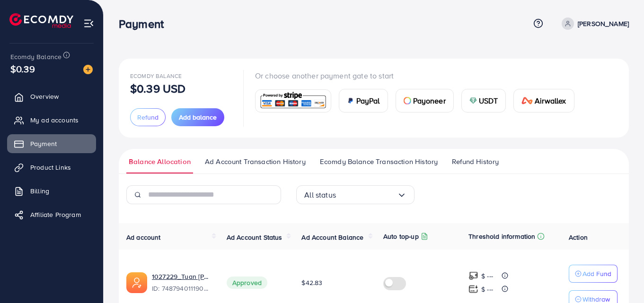 The image size is (644, 303). What do you see at coordinates (368, 101) in the screenshot?
I see `span: PayPal` at bounding box center [368, 101].